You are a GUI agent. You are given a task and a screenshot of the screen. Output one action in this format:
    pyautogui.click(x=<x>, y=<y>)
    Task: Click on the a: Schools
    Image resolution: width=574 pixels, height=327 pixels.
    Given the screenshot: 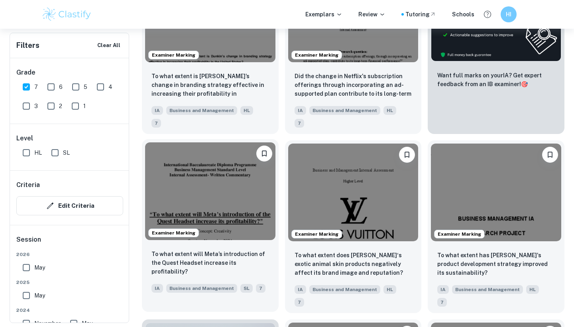 What is the action you would take?
    pyautogui.click(x=463, y=14)
    